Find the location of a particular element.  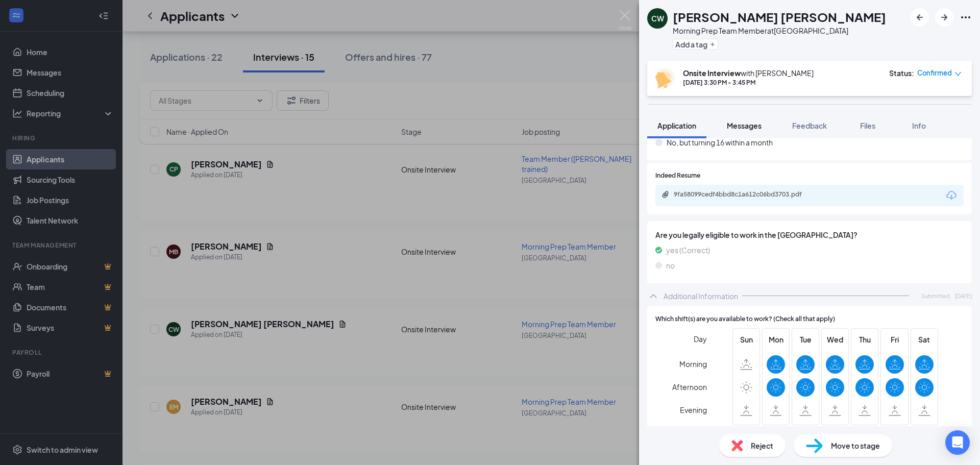

svg: Download is located at coordinates (951, 196).